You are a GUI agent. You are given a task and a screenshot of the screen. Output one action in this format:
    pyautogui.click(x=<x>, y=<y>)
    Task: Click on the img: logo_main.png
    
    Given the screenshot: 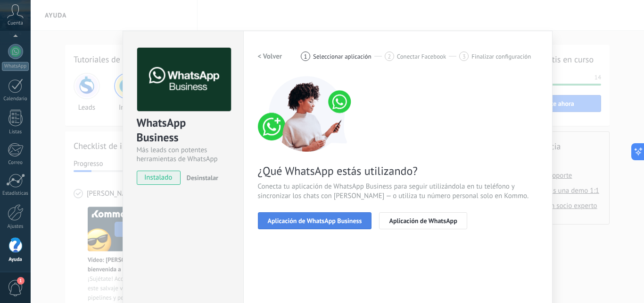 What is the action you would take?
    pyautogui.click(x=184, y=80)
    